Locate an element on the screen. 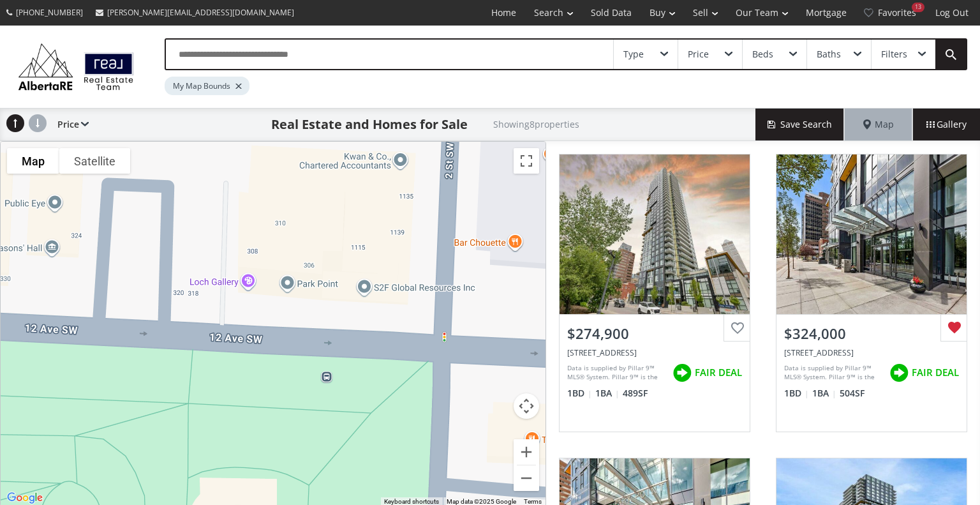 The image size is (980, 505). img: Logo is located at coordinates (76, 66).